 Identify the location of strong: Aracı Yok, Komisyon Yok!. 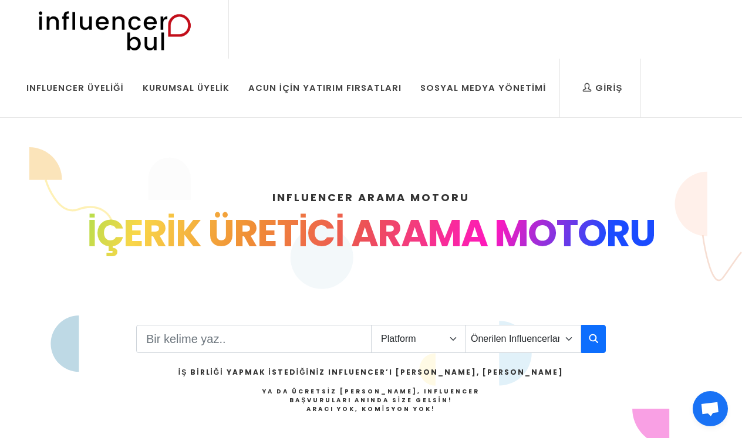
(371, 409).